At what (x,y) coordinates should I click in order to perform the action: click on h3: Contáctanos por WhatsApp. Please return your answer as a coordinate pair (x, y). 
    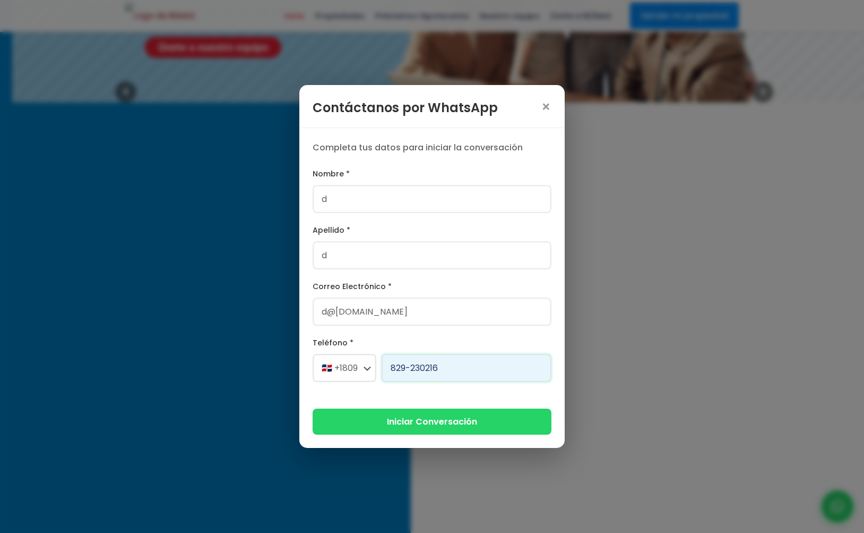
    Looking at the image, I should click on (405, 107).